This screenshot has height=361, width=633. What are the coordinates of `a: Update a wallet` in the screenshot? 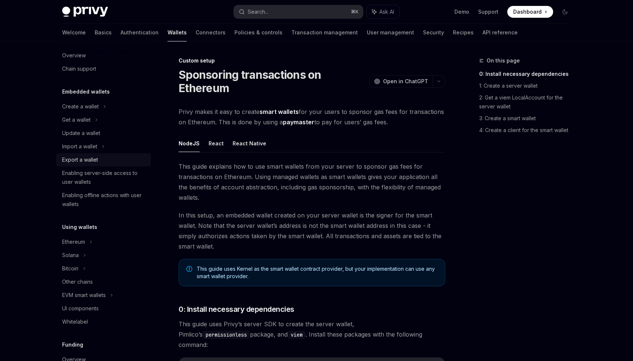 It's located at (104, 133).